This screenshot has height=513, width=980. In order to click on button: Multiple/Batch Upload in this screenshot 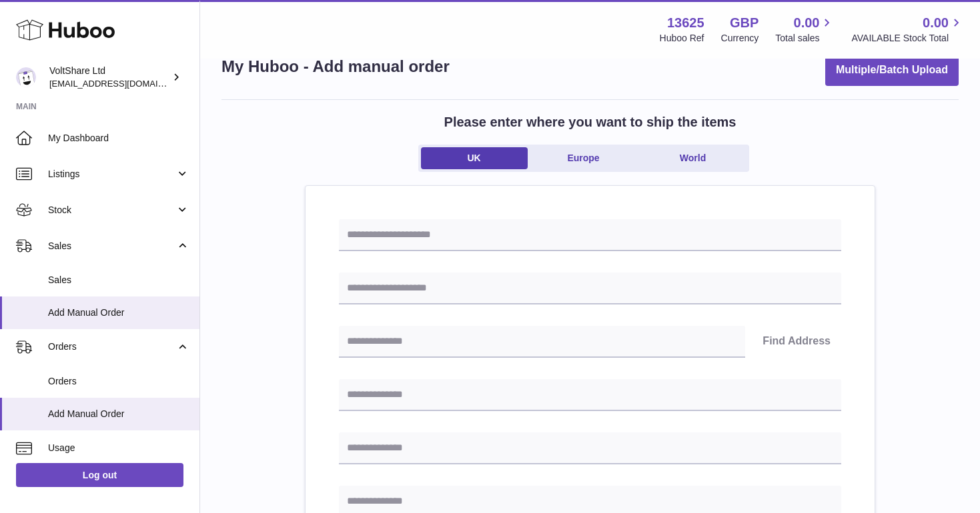, I will do `click(892, 70)`.